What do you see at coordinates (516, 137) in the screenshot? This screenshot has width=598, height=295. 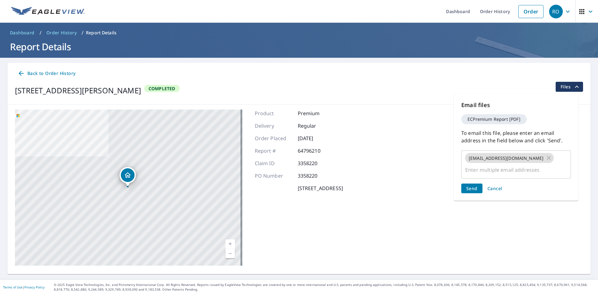 I see `p: To email this file, please enter an email address in the field below and click 'Send'.` at bounding box center [516, 137].